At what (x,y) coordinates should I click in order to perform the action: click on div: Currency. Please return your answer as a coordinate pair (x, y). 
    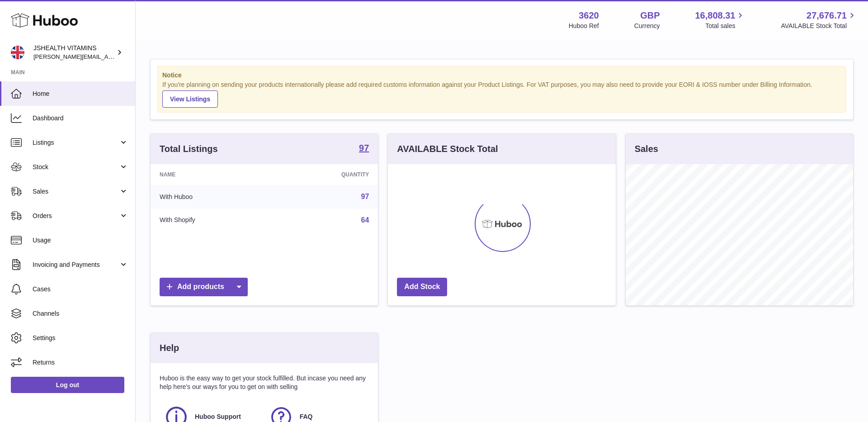
    Looking at the image, I should click on (647, 26).